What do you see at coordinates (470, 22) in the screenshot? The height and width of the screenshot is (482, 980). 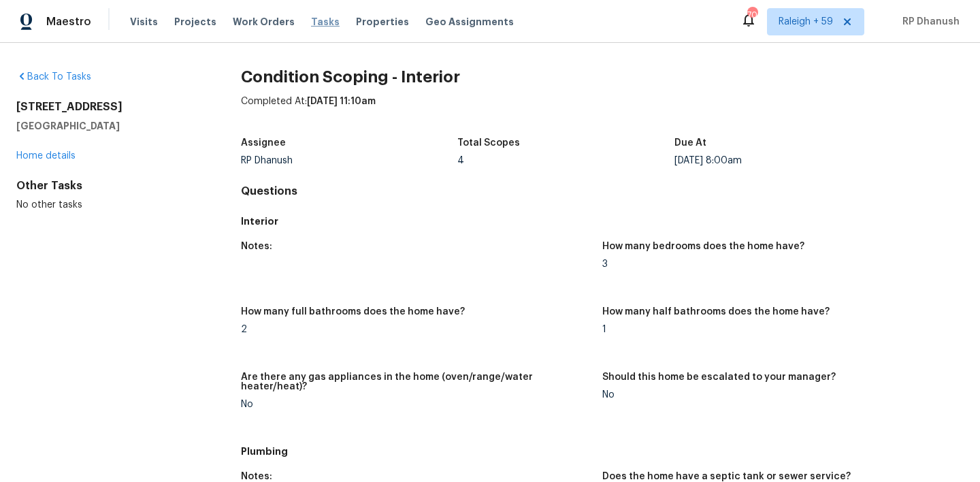 I see `span: Geo Assignments` at bounding box center [470, 22].